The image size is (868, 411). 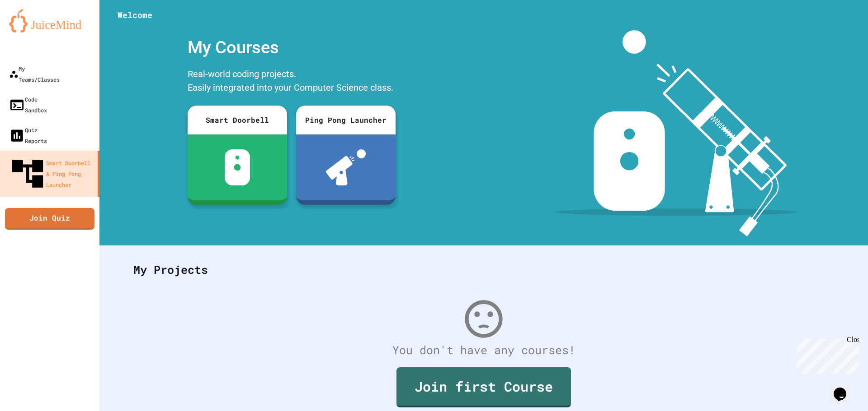 I want to click on img: logo-orange.svg, so click(x=50, y=21).